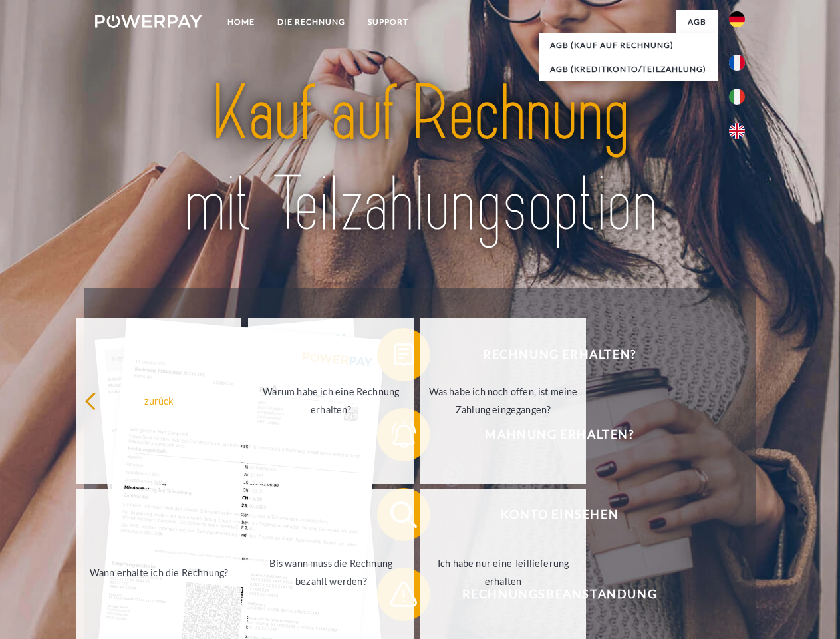 This screenshot has width=840, height=639. Describe the element at coordinates (311, 22) in the screenshot. I see `a: DIE RECHNUNG` at that location.